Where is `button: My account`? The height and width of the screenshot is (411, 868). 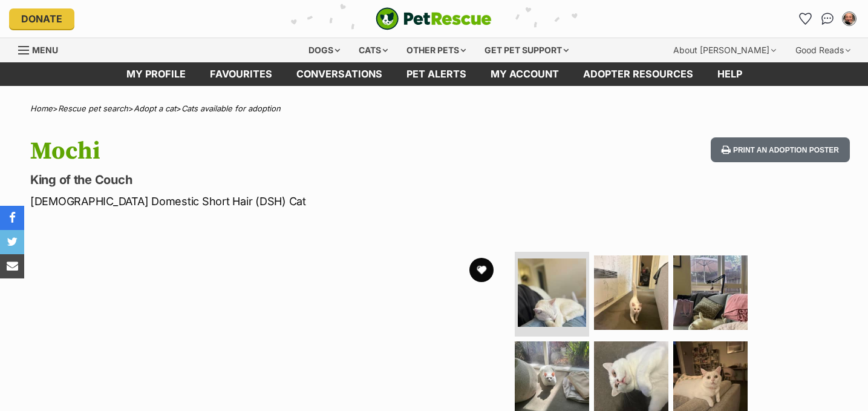 button: My account is located at coordinates (849, 19).